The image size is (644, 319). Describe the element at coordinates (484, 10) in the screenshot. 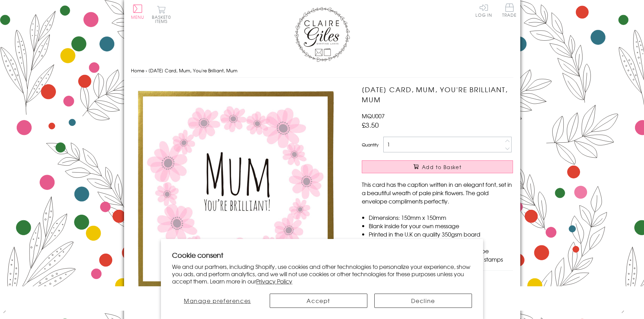

I see `a: Log In` at that location.